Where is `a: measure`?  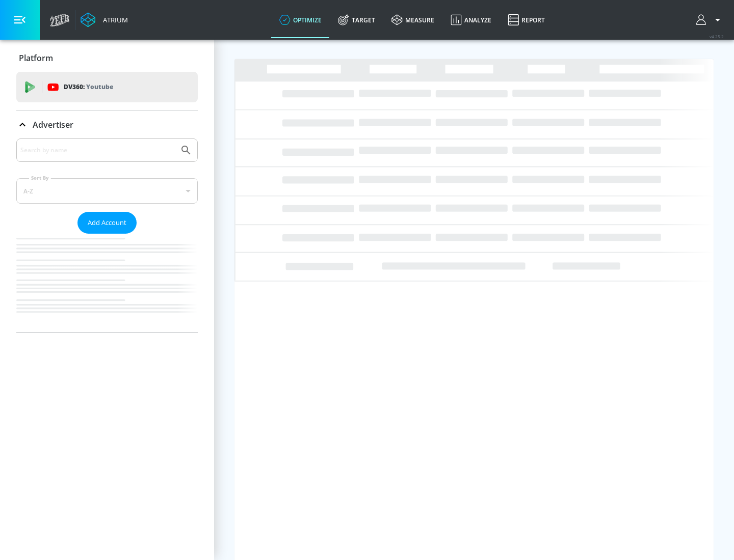
a: measure is located at coordinates (413, 19).